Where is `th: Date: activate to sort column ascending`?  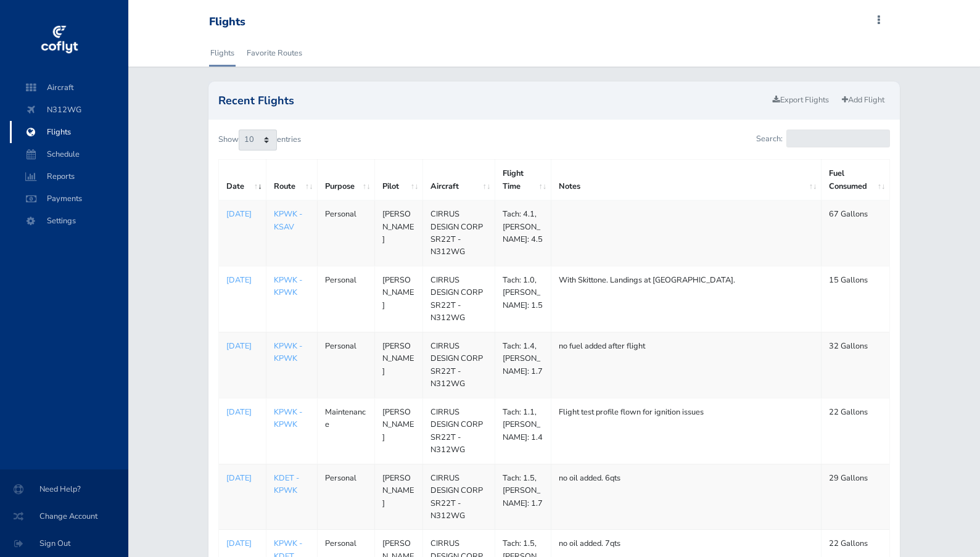
th: Date: activate to sort column ascending is located at coordinates (243, 181).